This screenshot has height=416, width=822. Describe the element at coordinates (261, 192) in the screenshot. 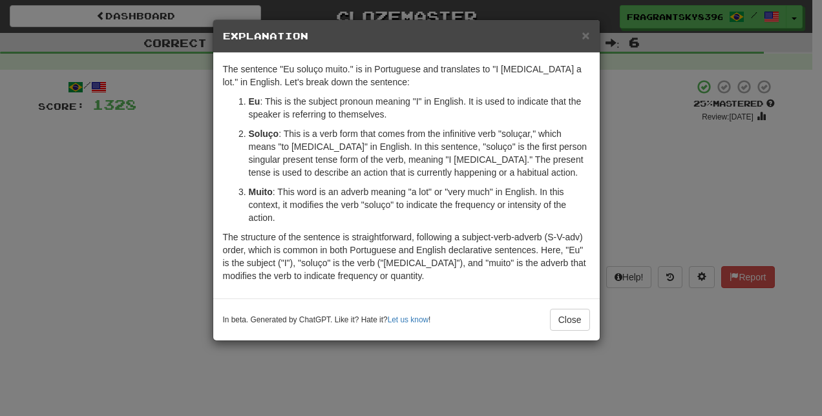

I see `strong: Muito` at that location.